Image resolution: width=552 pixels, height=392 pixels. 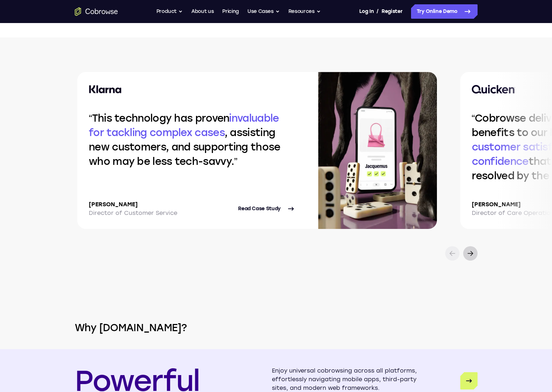 What do you see at coordinates (392, 12) in the screenshot?
I see `a: Register` at bounding box center [392, 12].